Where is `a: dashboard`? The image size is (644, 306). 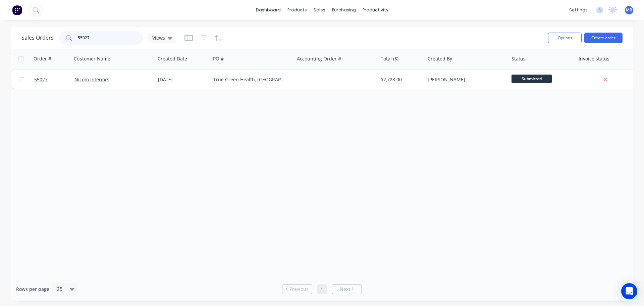 a: dashboard is located at coordinates (268, 10).